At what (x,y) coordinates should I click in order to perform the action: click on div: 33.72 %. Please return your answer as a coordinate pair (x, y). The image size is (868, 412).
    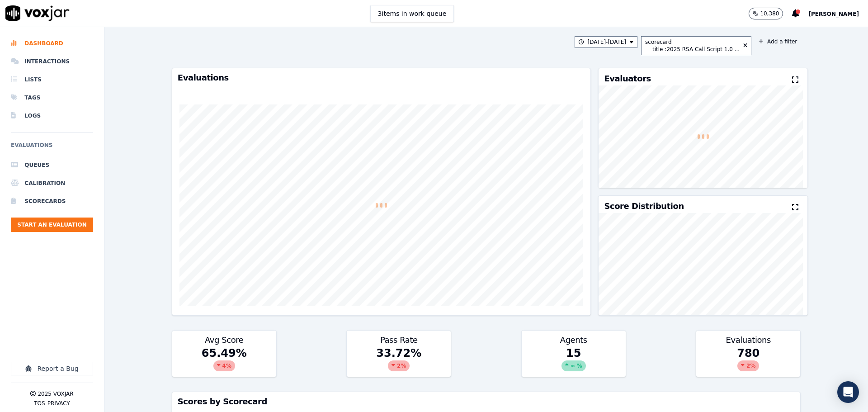
    Looking at the image, I should click on (399, 362).